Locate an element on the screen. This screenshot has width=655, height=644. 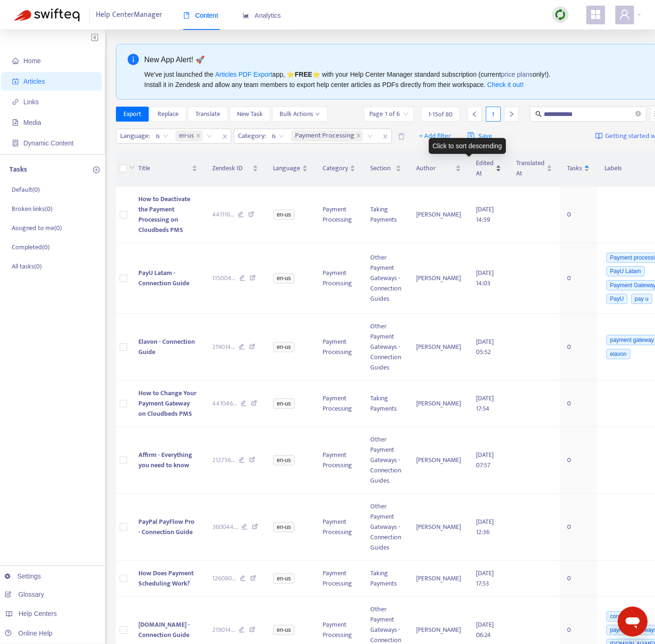
span: Language is located at coordinates (287, 169).